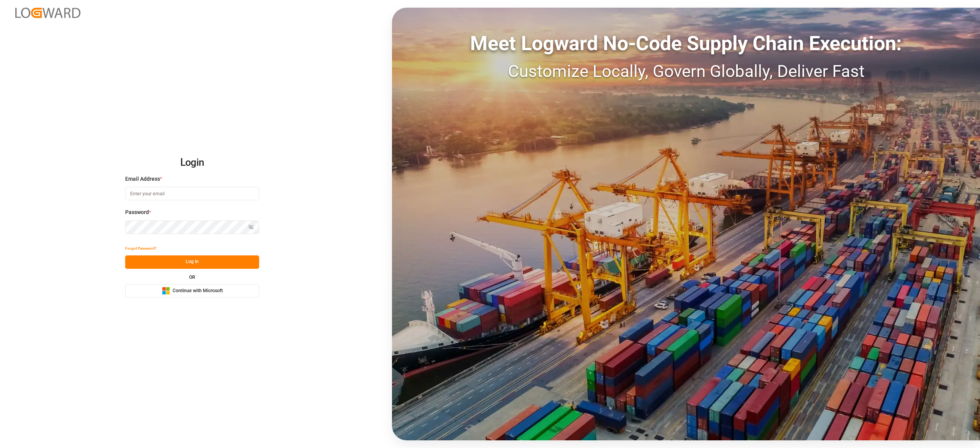 This screenshot has height=448, width=980. Describe the element at coordinates (192, 163) in the screenshot. I see `h2: Login` at that location.